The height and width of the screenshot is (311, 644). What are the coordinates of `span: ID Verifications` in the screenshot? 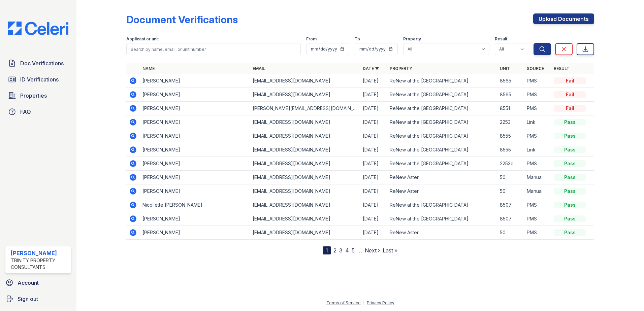 It's located at (40, 80).